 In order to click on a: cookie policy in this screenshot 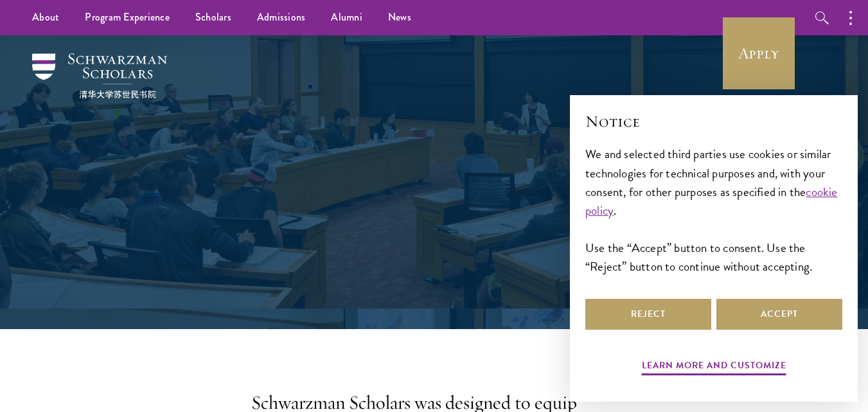, I will do `click(711, 201)`.